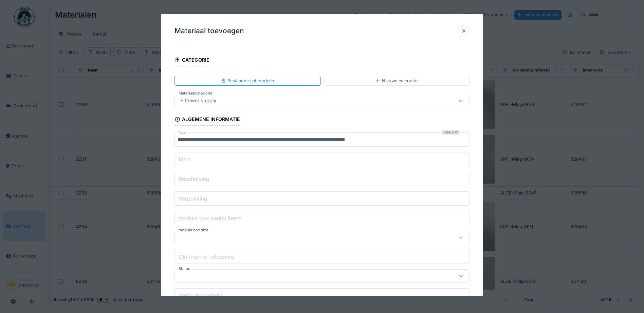  Describe the element at coordinates (185, 159) in the screenshot. I see `label: Merk` at that location.